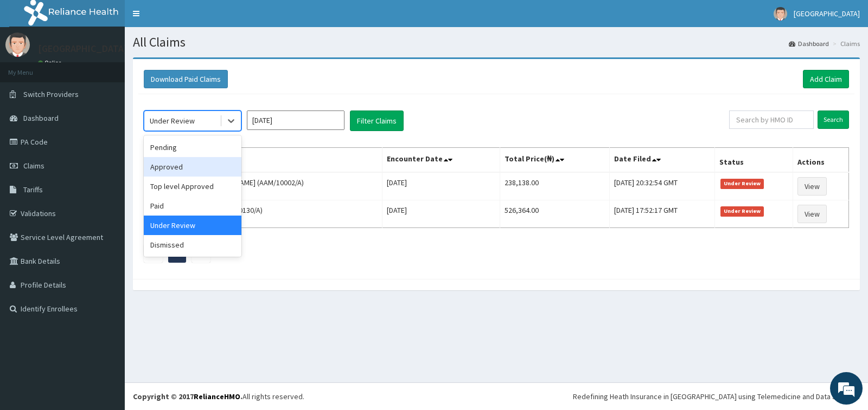 Image resolution: width=868 pixels, height=410 pixels. Describe the element at coordinates (106, 315) in the screenshot. I see `textarea: Type your message and hit 'Enter'` at that location.